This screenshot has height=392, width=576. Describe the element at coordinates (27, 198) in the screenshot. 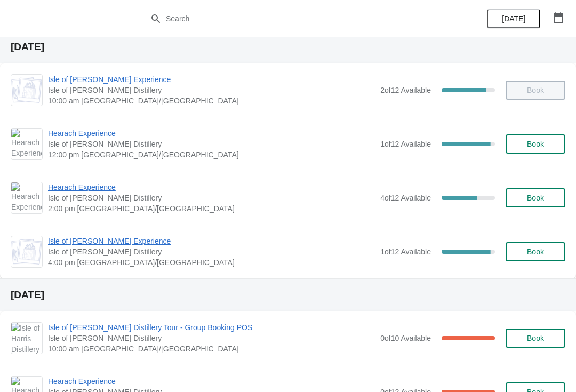

I see `img: Hearach Experience | Isle of Harris Distillery | 2:00 pm Europe/London` at that location.